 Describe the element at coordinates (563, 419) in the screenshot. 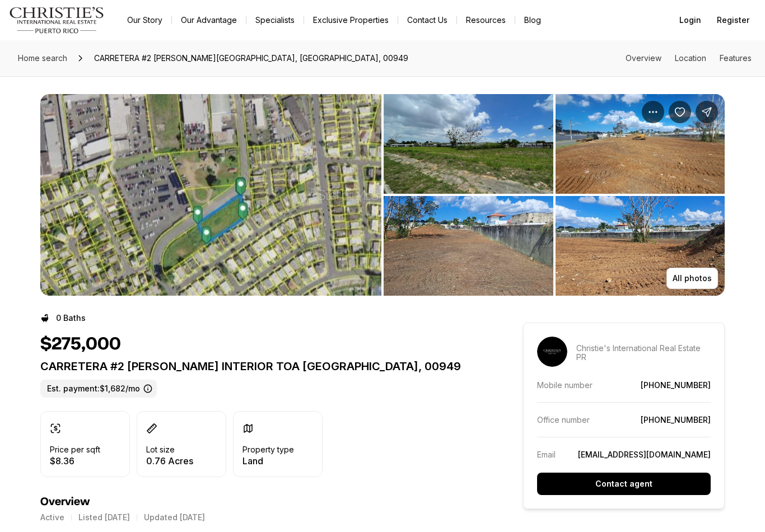

I see `p: Office number` at that location.